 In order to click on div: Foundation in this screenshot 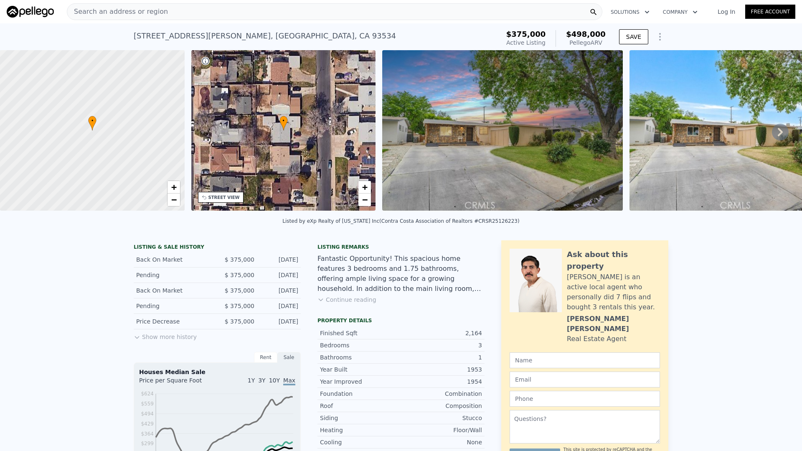, I will do `click(361, 394)`.